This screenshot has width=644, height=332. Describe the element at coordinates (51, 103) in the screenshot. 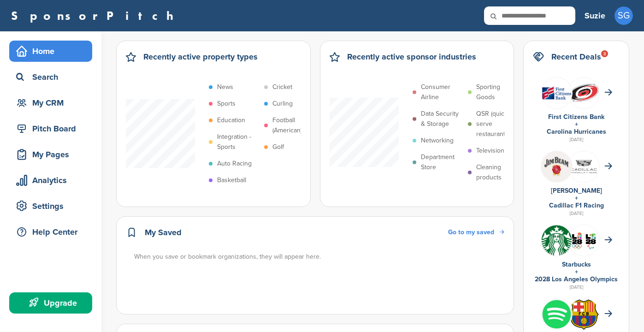

I see `a: My CRM` at that location.